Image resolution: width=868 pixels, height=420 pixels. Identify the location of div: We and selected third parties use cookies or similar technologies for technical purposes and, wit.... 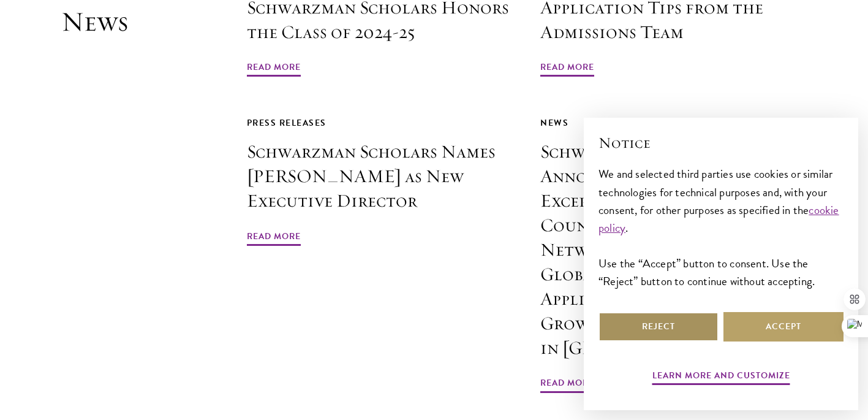
(721, 227).